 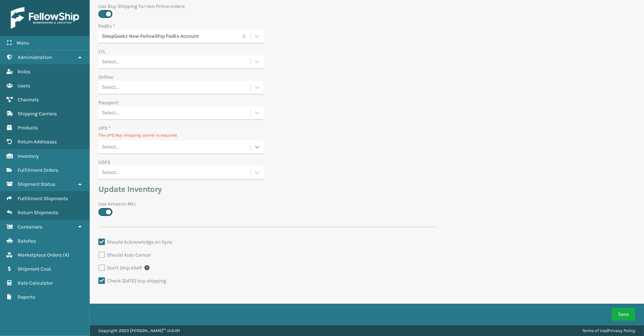 I want to click on a: Terms of Use, so click(x=594, y=331).